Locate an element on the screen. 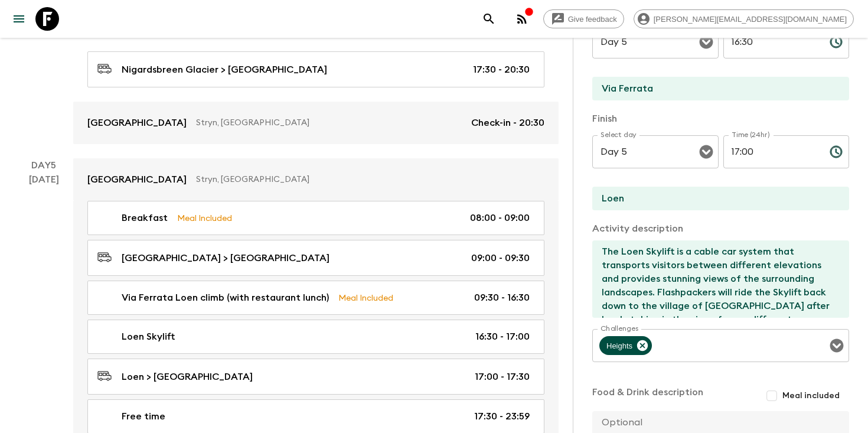 The image size is (868, 433). p: 17:30 - 23:59 is located at coordinates (502, 417).